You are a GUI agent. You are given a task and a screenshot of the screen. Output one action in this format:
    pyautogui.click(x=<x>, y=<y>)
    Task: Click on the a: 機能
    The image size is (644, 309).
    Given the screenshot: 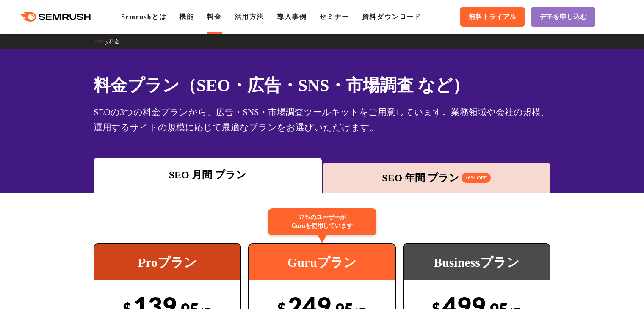 What is the action you would take?
    pyautogui.click(x=186, y=17)
    